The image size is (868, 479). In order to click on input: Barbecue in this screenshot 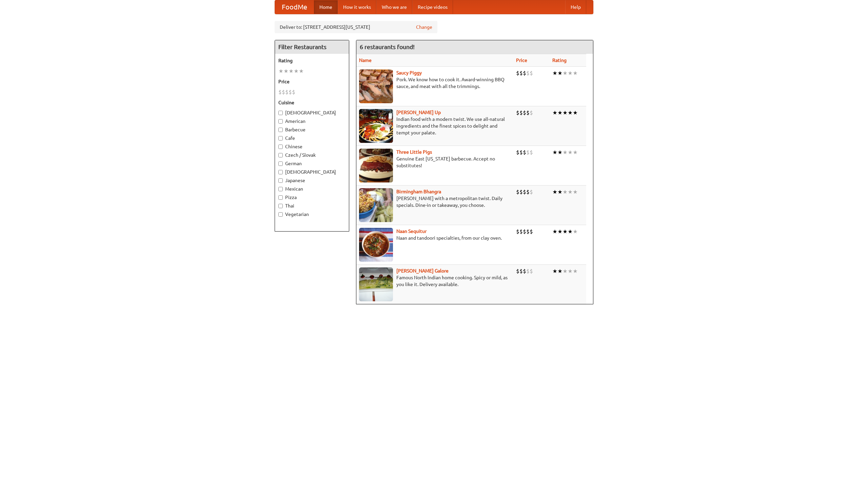, I will do `click(280, 130)`.